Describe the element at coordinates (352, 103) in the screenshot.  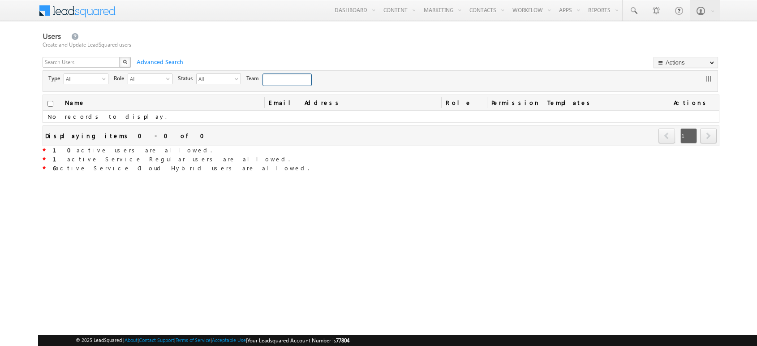
I see `a: Email Address` at that location.